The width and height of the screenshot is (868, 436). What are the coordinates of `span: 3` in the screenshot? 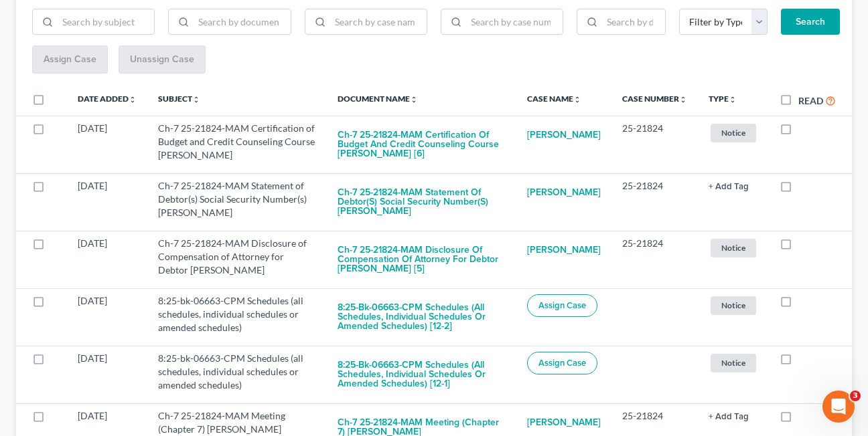 It's located at (856, 396).